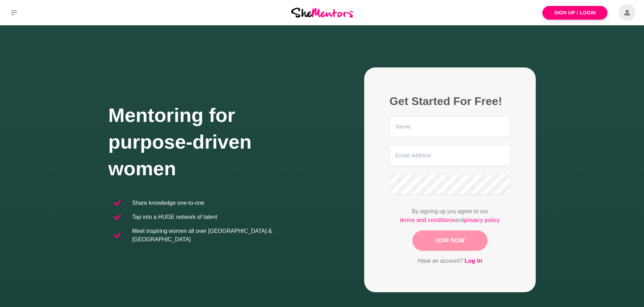 The height and width of the screenshot is (307, 644). Describe the element at coordinates (428, 220) in the screenshot. I see `a: terms and conditions` at that location.